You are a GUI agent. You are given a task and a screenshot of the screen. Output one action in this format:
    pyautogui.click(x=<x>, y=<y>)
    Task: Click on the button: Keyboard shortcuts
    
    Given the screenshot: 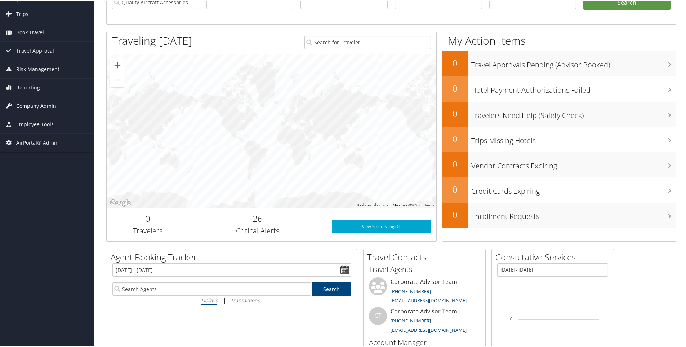 What is the action you would take?
    pyautogui.click(x=373, y=204)
    